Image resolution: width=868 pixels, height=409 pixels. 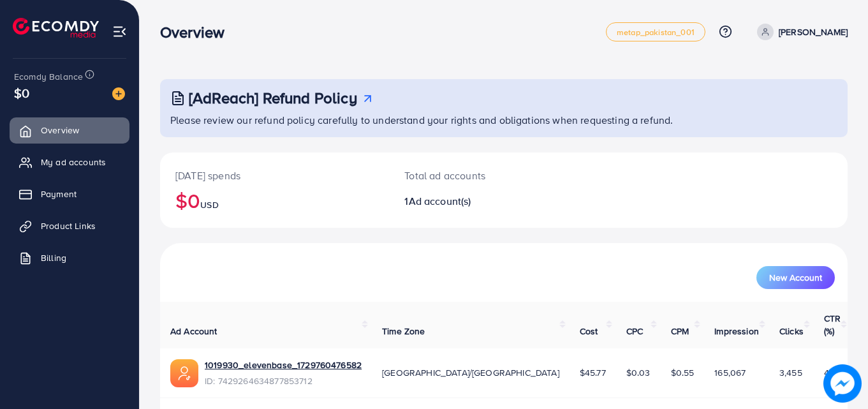 I want to click on span: $0, so click(x=22, y=92).